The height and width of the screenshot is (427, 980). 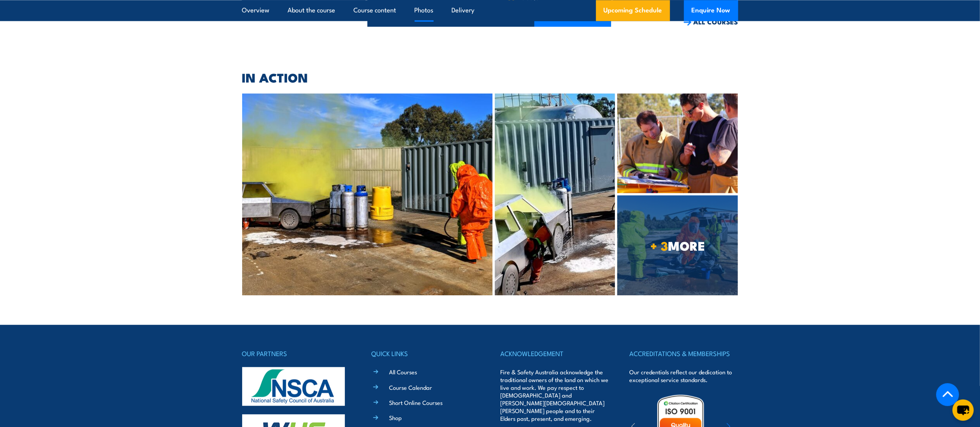 What do you see at coordinates (963, 410) in the screenshot?
I see `button: chat-button` at bounding box center [963, 410].